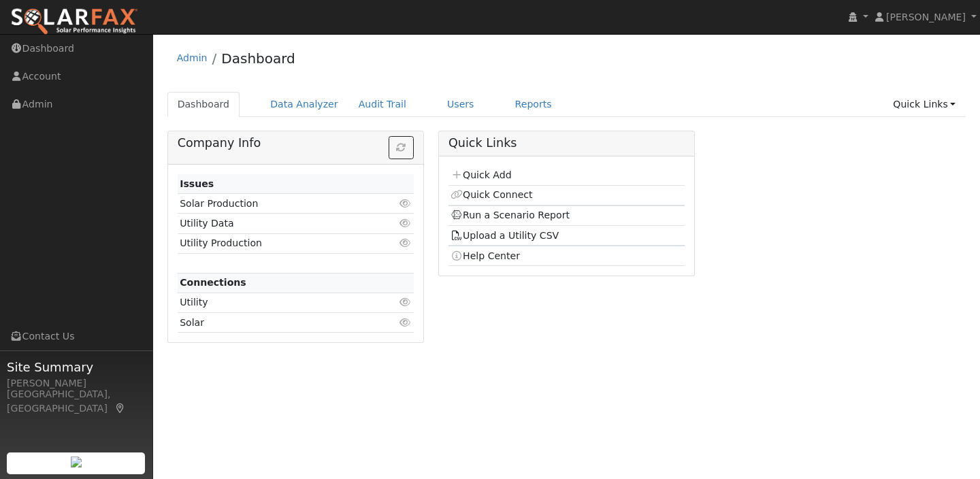  Describe the element at coordinates (276, 323) in the screenshot. I see `td: Solar` at that location.